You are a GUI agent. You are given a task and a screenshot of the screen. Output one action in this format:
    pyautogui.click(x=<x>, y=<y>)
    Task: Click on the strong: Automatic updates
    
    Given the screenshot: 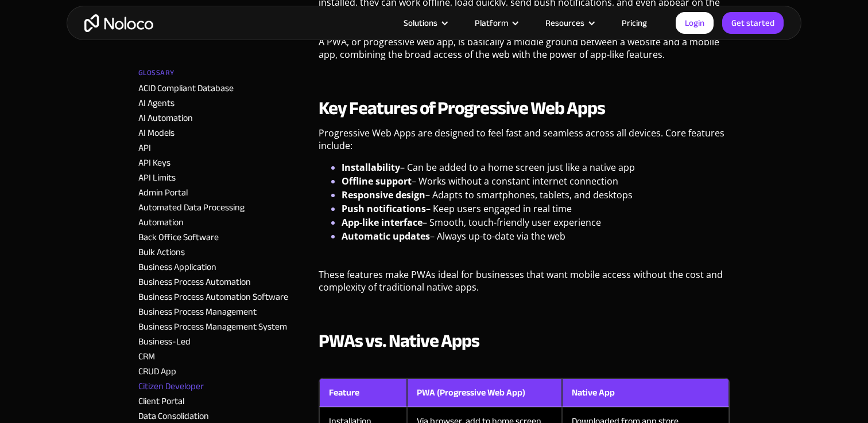 What is the action you would take?
    pyautogui.click(x=386, y=236)
    